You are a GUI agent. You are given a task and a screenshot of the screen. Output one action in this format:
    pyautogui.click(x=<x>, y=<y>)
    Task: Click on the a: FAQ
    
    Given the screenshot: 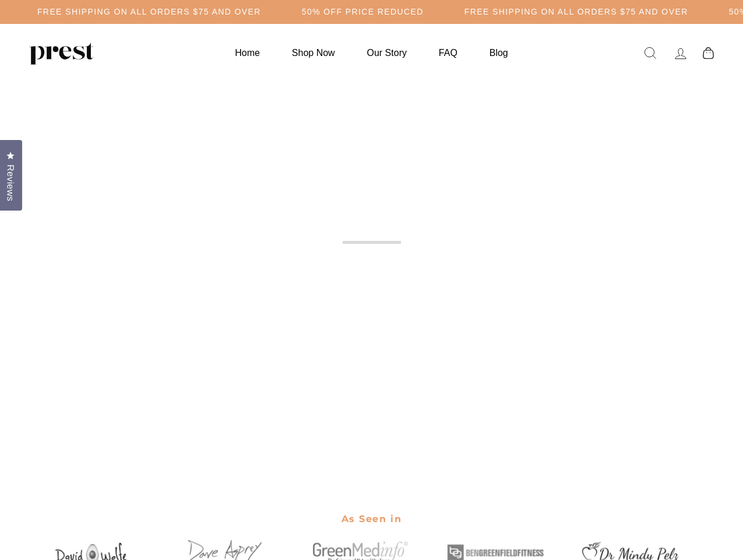 What is the action you would take?
    pyautogui.click(x=448, y=52)
    